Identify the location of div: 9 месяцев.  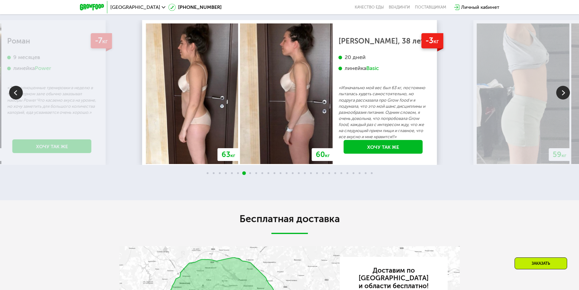
(52, 57).